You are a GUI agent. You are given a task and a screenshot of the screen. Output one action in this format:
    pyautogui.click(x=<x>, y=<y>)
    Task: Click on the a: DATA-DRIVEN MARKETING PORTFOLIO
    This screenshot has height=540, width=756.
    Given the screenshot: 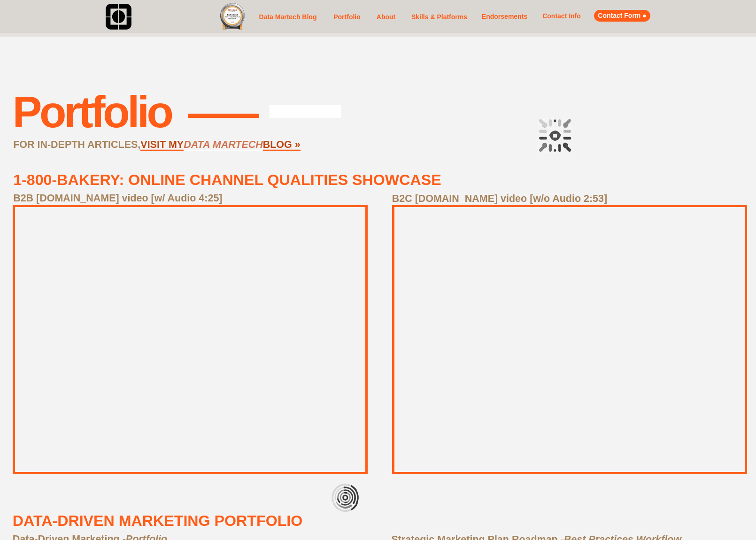 What is the action you would take?
    pyautogui.click(x=158, y=520)
    